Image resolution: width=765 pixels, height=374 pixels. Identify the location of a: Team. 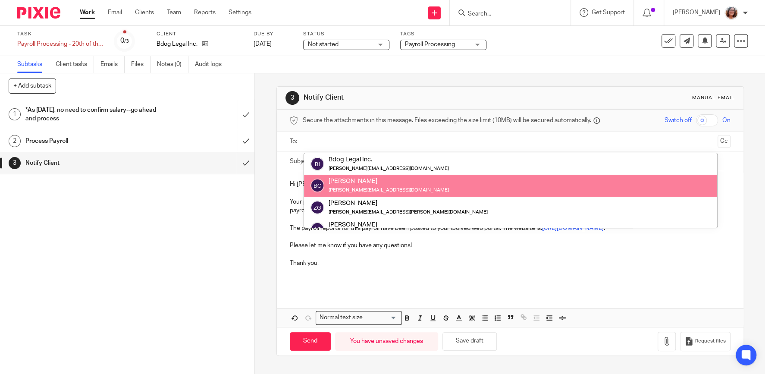
(174, 13).